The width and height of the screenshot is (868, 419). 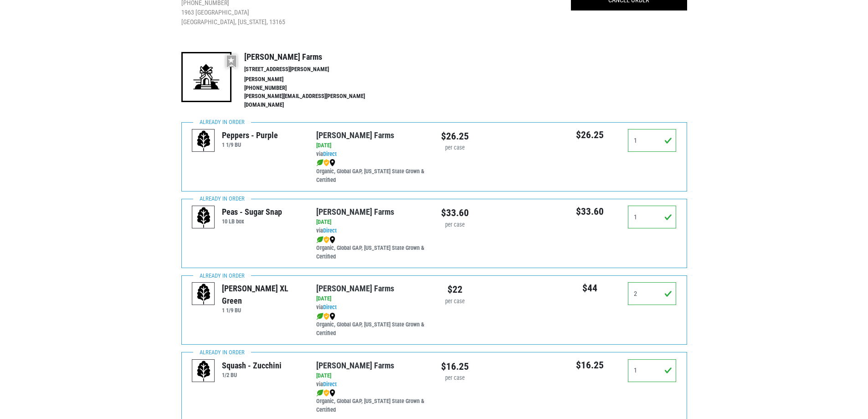 I want to click on div: $33.60, so click(x=455, y=213).